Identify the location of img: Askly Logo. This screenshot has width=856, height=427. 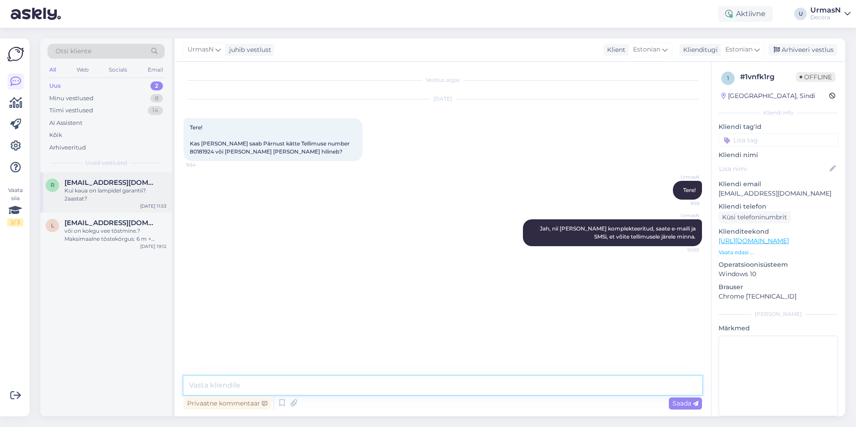
(16, 54).